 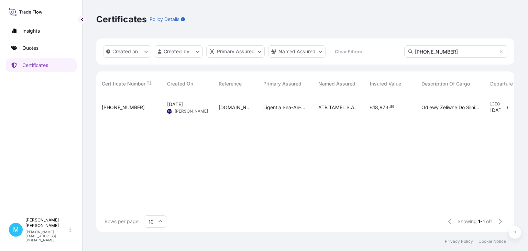 I want to click on p: Quotes, so click(x=30, y=48).